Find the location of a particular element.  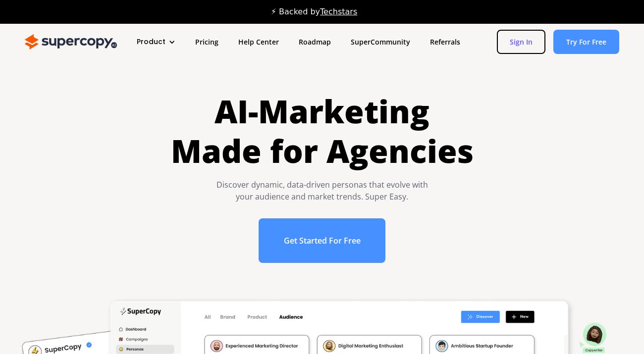

a: Get Started For Free is located at coordinates (322, 241).